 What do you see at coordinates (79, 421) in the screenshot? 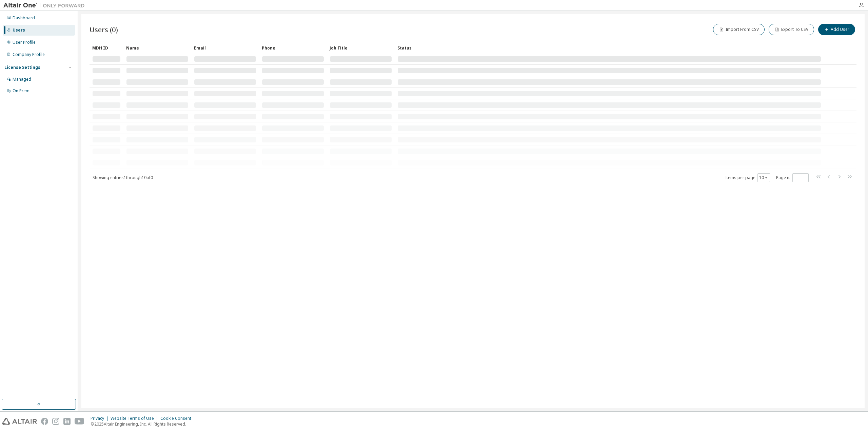
I see `img: youtube.svg` at bounding box center [79, 421].